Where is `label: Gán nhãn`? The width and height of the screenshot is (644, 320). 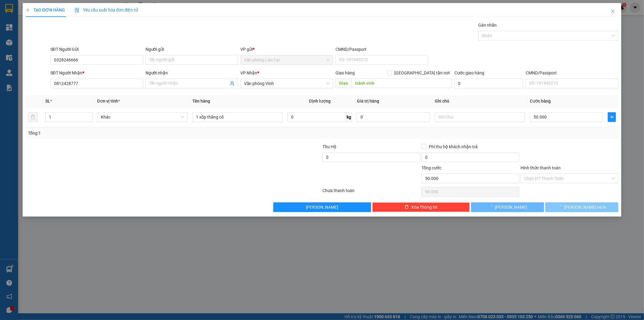 label: Gán nhãn is located at coordinates (487, 25).